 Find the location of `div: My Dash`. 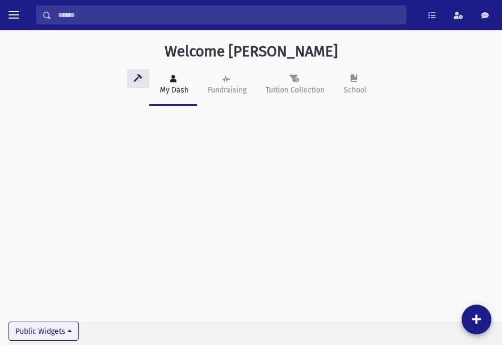

div: My Dash is located at coordinates (173, 90).